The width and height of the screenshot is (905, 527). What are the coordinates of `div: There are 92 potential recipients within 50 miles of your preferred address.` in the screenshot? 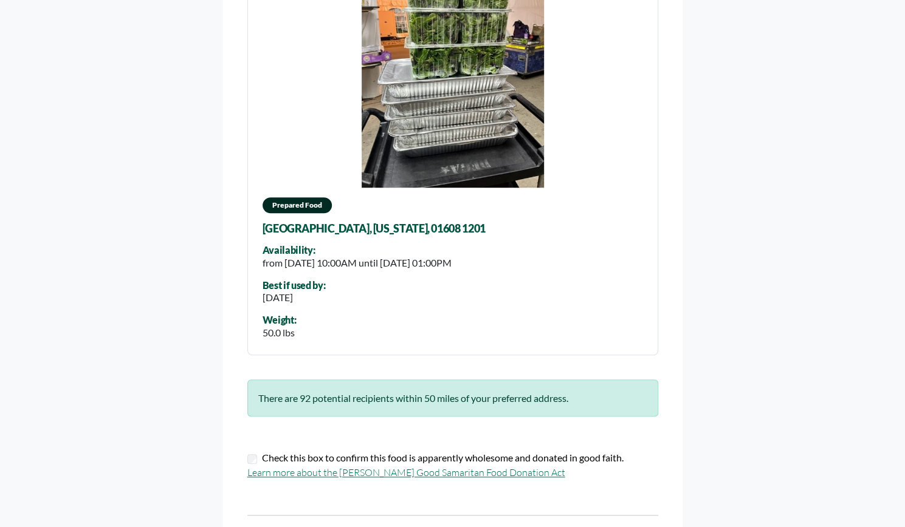 It's located at (453, 398).